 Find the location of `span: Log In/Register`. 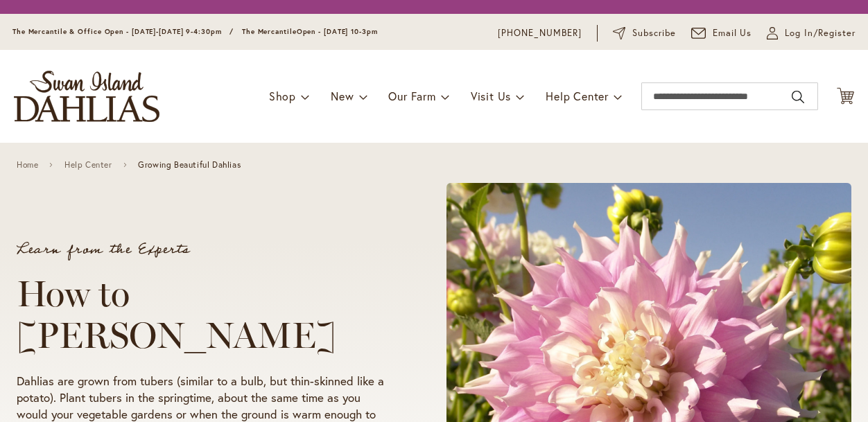

span: Log In/Register is located at coordinates (820, 33).